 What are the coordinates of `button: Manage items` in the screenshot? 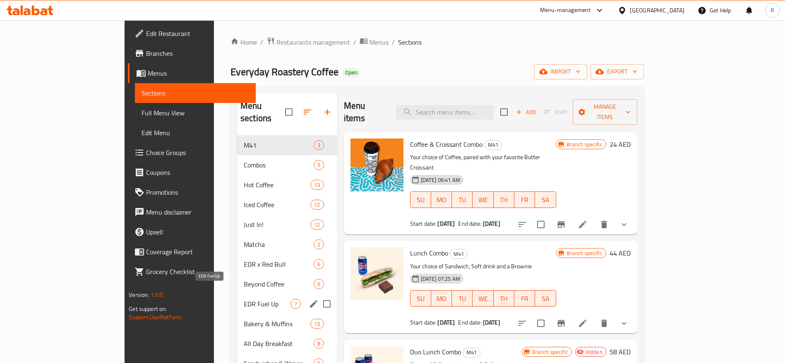 It's located at (605, 112).